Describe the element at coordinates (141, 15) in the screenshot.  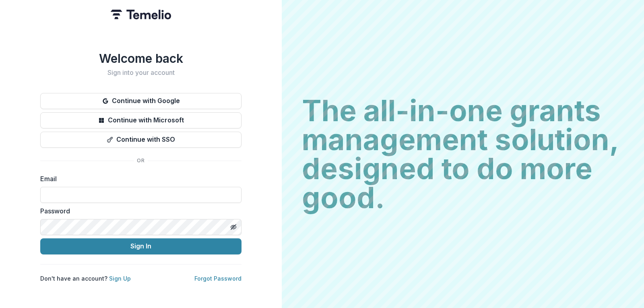
I see `img: Temelio` at that location.